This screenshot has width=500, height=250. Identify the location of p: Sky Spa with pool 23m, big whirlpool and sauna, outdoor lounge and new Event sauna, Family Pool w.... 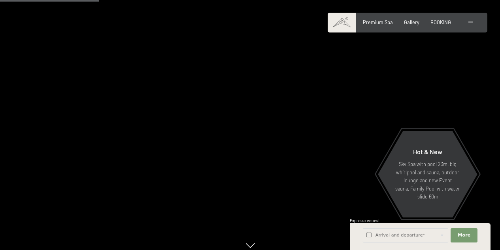
(428, 180).